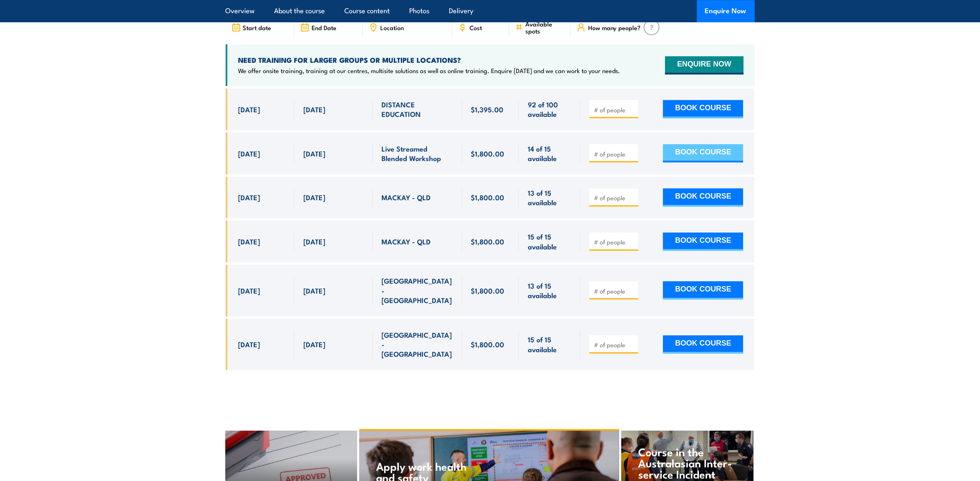 This screenshot has width=980, height=481. What do you see at coordinates (614, 27) in the screenshot?
I see `span: How many people?` at bounding box center [614, 27].